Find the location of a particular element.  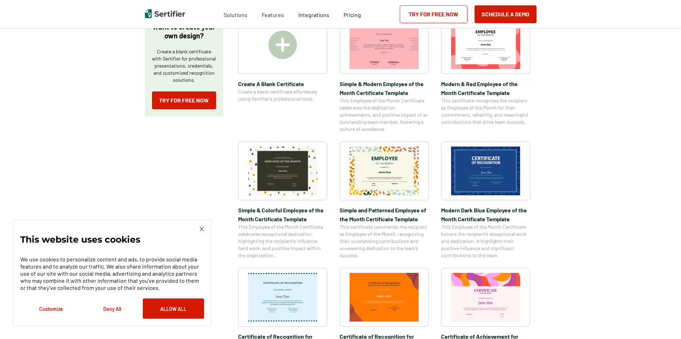

a: Modern Dark Blue Employee of the Month Certificate TemplateModern Dark Blue Employee of the Month... is located at coordinates (486, 201).